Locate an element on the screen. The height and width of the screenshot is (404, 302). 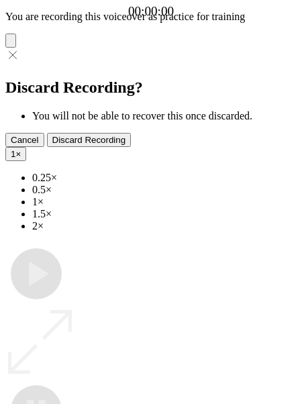
p: You are recording this voiceover as practice for training is located at coordinates (151, 17).